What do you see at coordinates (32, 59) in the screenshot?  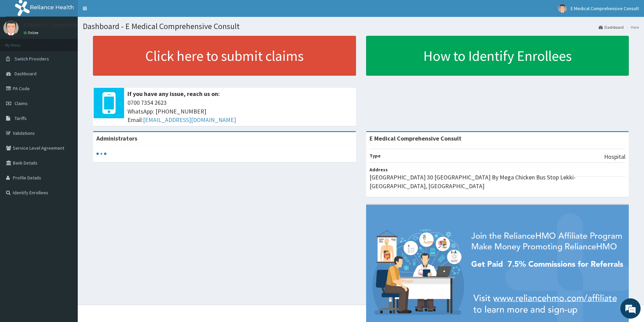 I see `span: Switch Providers` at bounding box center [32, 59].